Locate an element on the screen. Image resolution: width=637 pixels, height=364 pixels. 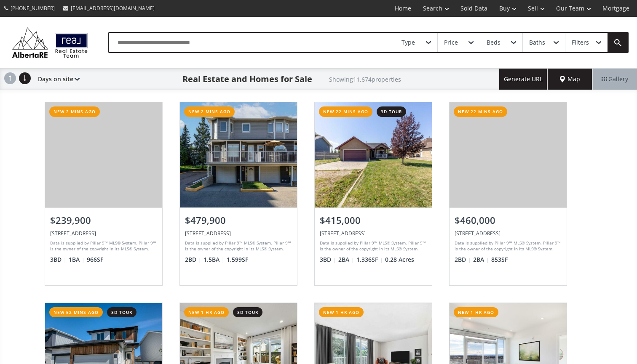
span: 1 BA is located at coordinates (77, 260).